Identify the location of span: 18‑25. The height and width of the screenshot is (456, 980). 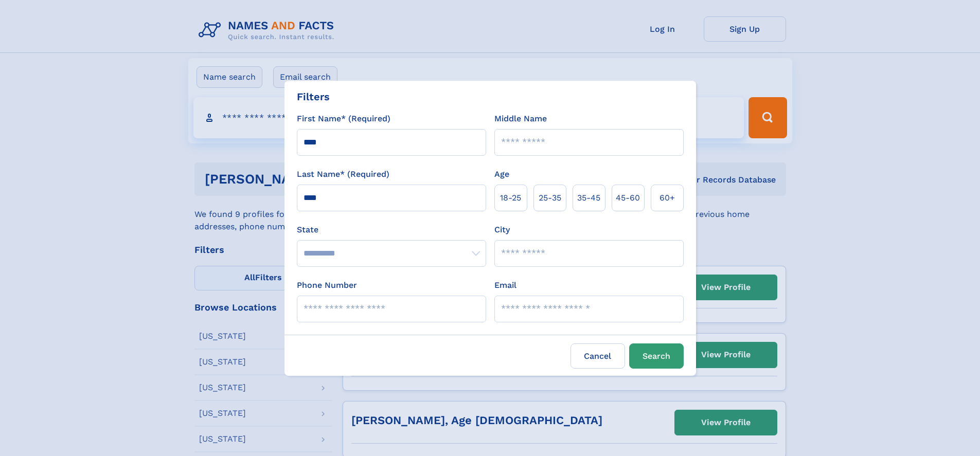
(510, 198).